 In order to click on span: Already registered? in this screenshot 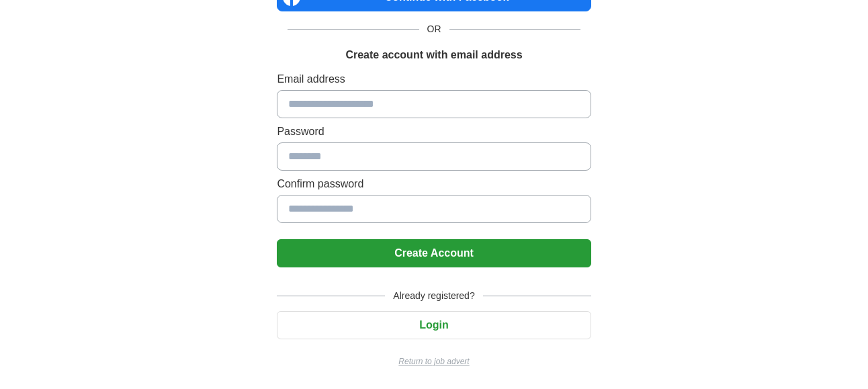, I will do `click(433, 296)`.